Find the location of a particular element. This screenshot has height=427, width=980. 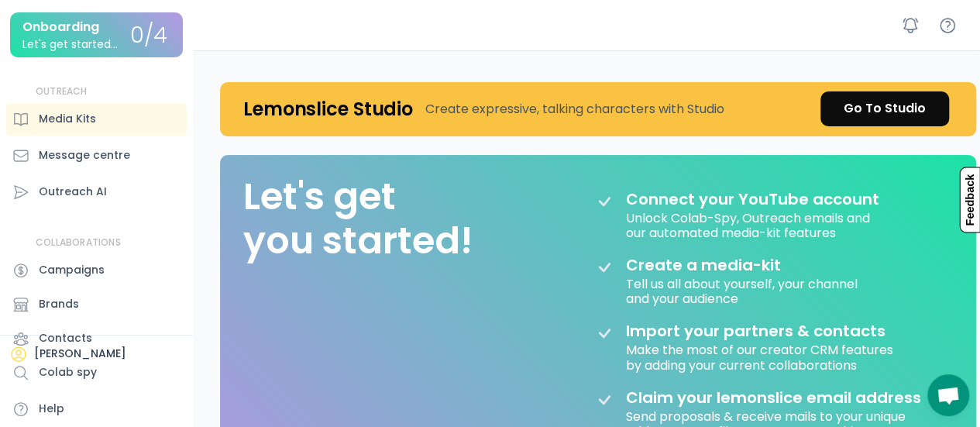

div: Create expressive, talking characters with Studio is located at coordinates (575, 110).